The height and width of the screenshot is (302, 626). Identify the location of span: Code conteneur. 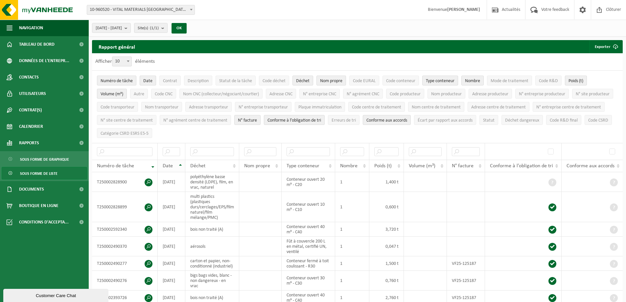
(400, 81).